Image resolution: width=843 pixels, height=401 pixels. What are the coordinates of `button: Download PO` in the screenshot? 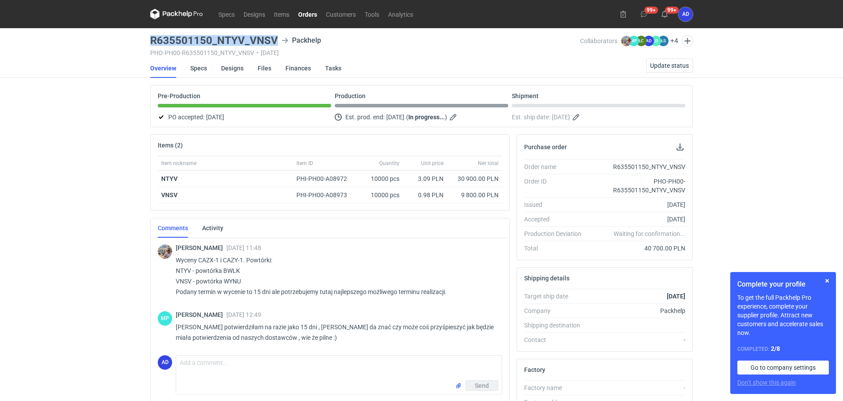 It's located at (680, 147).